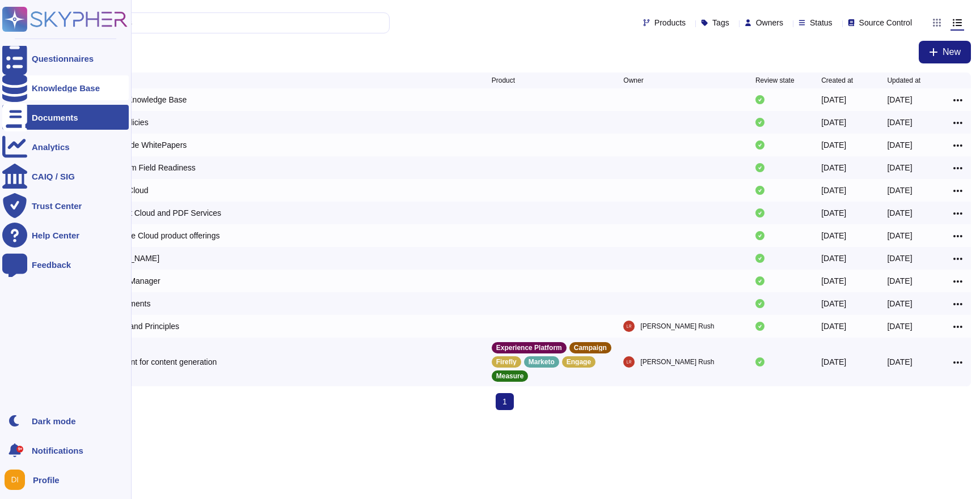 Image resolution: width=980 pixels, height=499 pixels. I want to click on span: Owner, so click(633, 81).